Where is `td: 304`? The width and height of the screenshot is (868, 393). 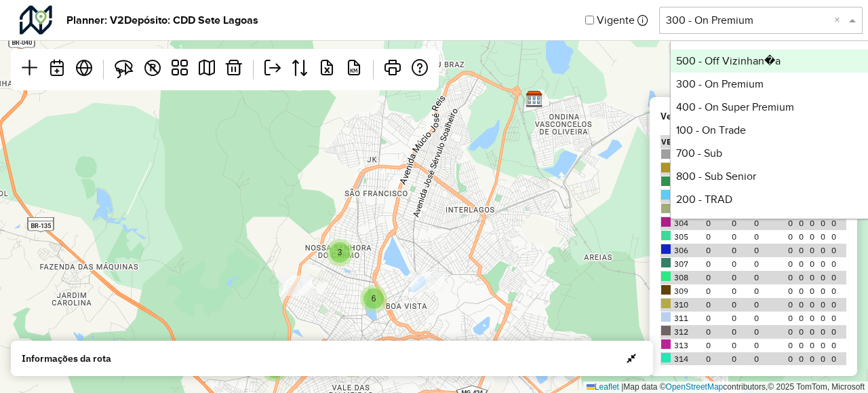
td: 304 is located at coordinates (684, 223).